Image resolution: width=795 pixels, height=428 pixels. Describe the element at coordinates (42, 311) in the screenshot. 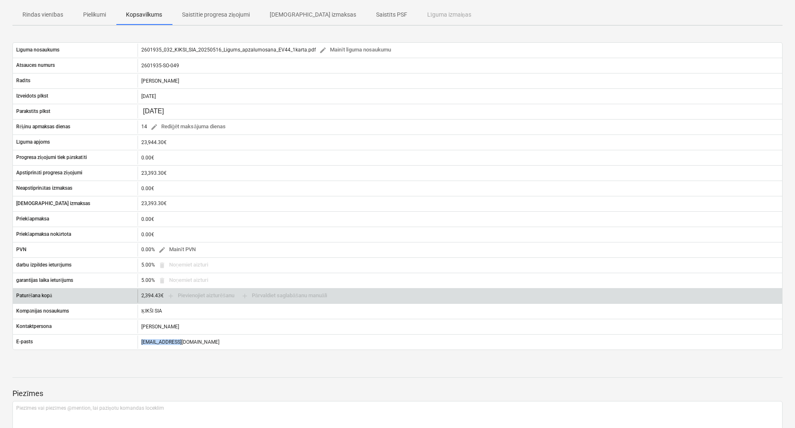

I see `p: Kompānijas nosaukums` at that location.